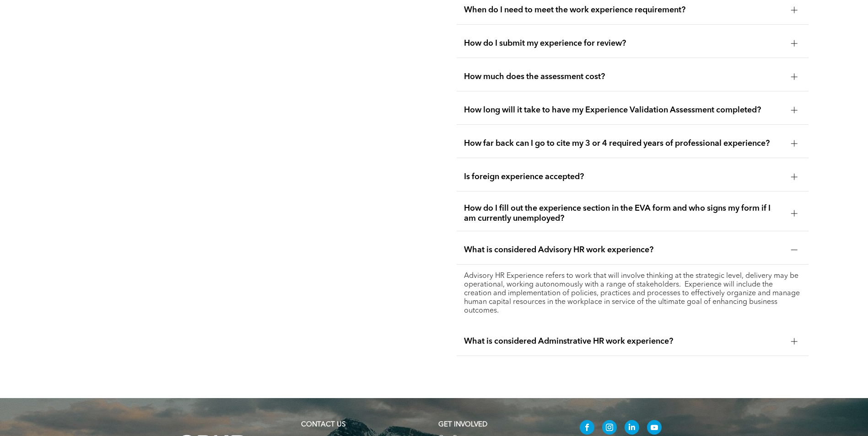  What do you see at coordinates (624, 177) in the screenshot?
I see `span: Is foreign experience accepted?` at bounding box center [624, 177].